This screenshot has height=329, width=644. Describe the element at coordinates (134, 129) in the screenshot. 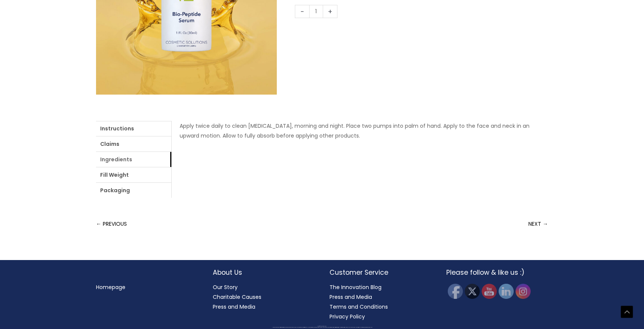

I see `a: Instructions` at that location.